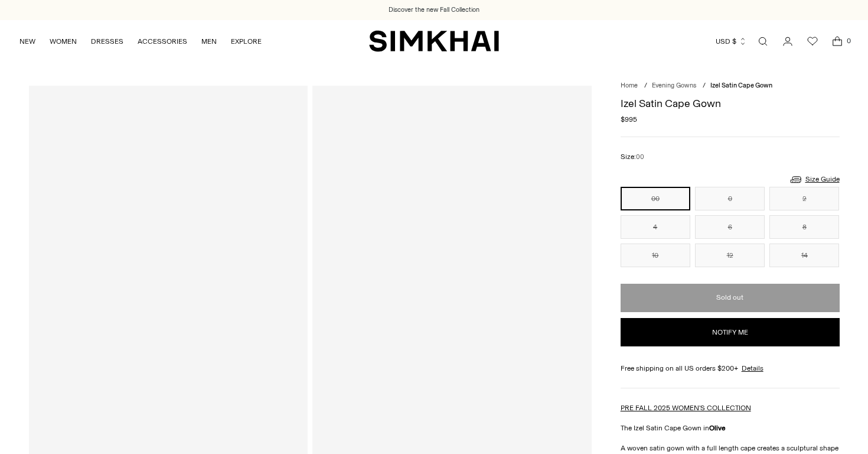 This screenshot has width=868, height=454. Describe the element at coordinates (730, 227) in the screenshot. I see `button: 6` at that location.